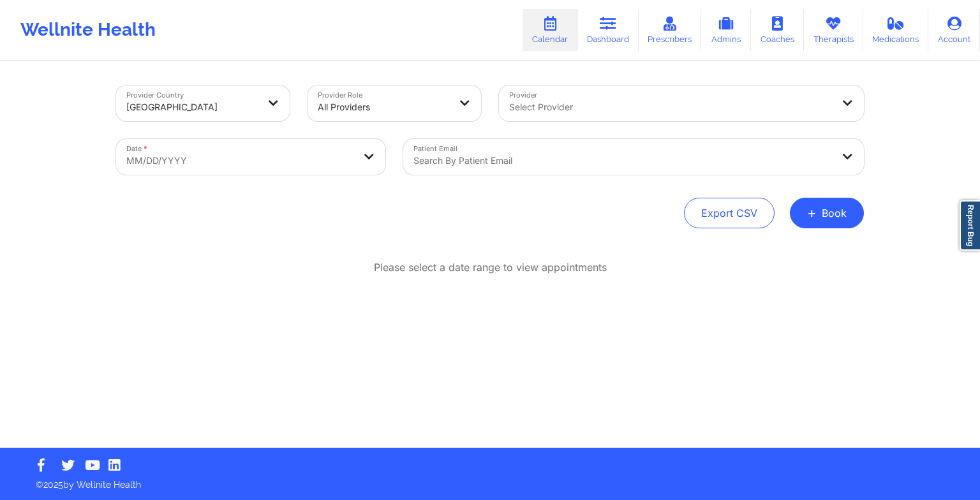 The image size is (980, 500). What do you see at coordinates (670, 30) in the screenshot?
I see `a: Prescribers` at bounding box center [670, 30].